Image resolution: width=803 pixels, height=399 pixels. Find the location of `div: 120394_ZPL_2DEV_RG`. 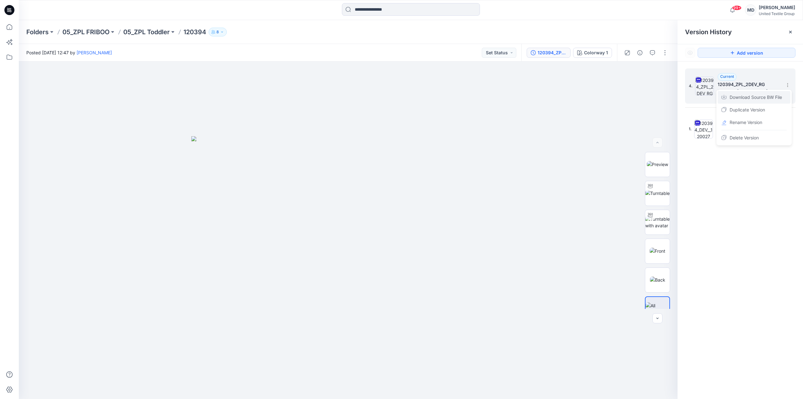

div: 120394_ZPL_2DEV_RG is located at coordinates (552, 53).